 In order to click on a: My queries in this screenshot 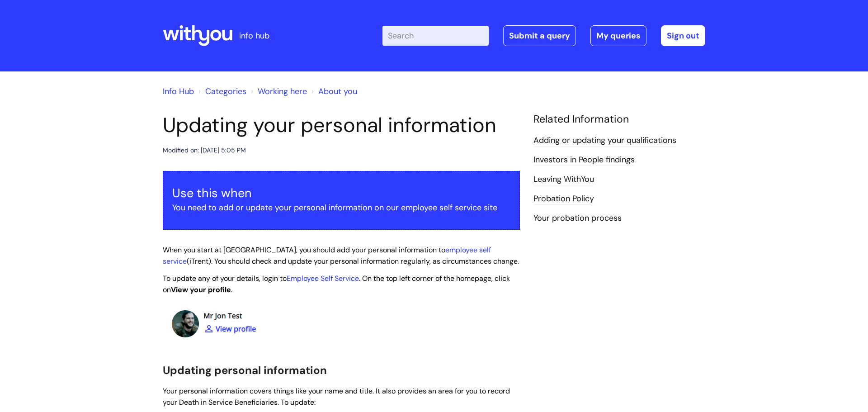, I will do `click(619, 35)`.